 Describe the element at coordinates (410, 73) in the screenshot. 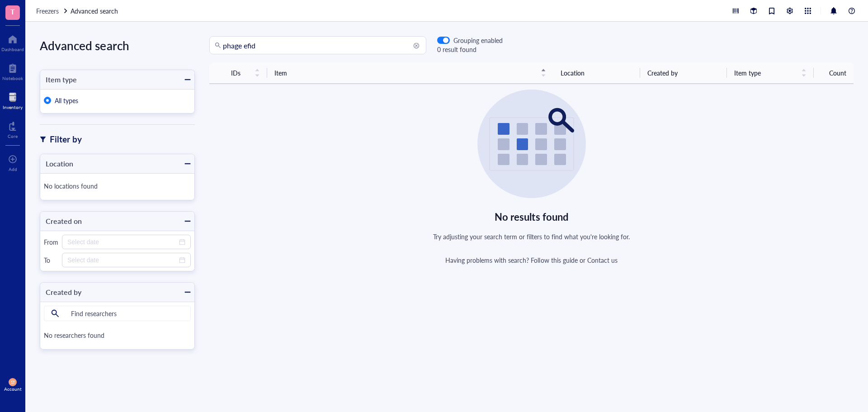

I see `th: Item` at that location.